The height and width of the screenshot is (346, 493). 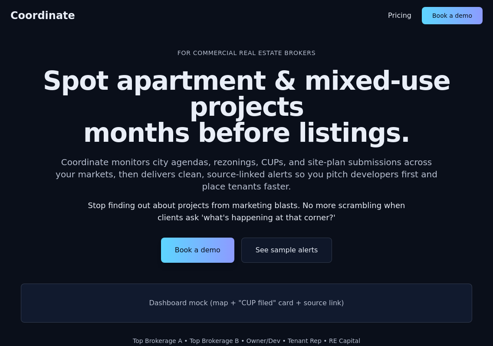 What do you see at coordinates (43, 16) in the screenshot?
I see `a: Coordinate` at bounding box center [43, 16].